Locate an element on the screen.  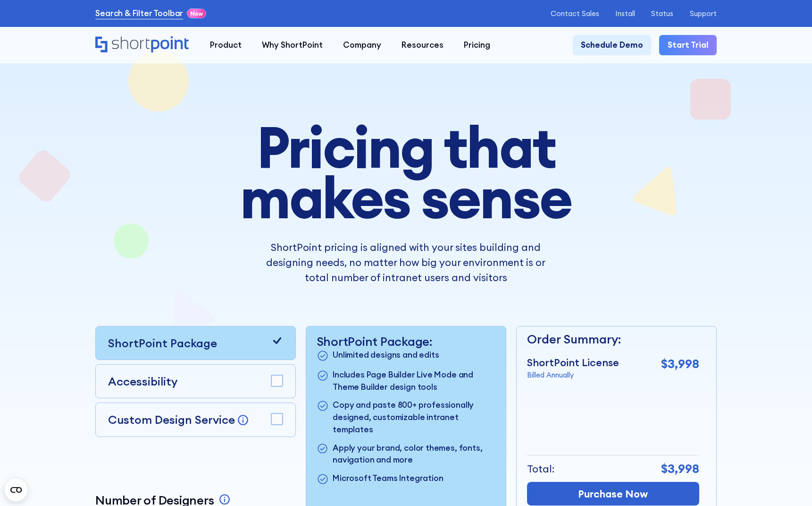
button: Open CMP widget is located at coordinates (16, 489).